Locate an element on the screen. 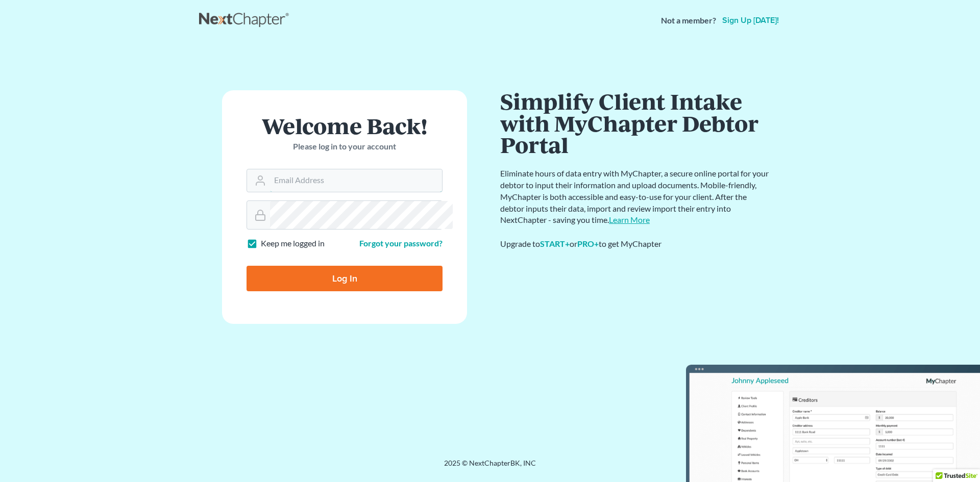 Image resolution: width=980 pixels, height=482 pixels. a: START+ is located at coordinates (555, 244).